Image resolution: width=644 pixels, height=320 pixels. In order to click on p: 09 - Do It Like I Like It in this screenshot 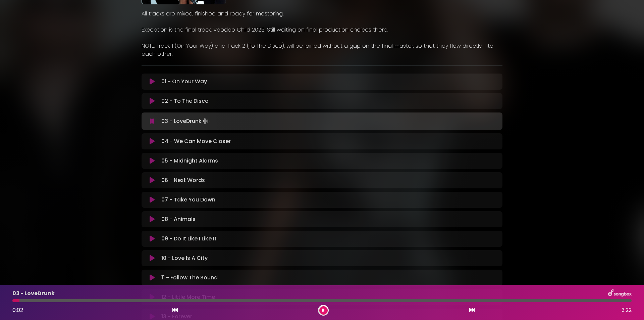, I will do `click(189, 238)`.